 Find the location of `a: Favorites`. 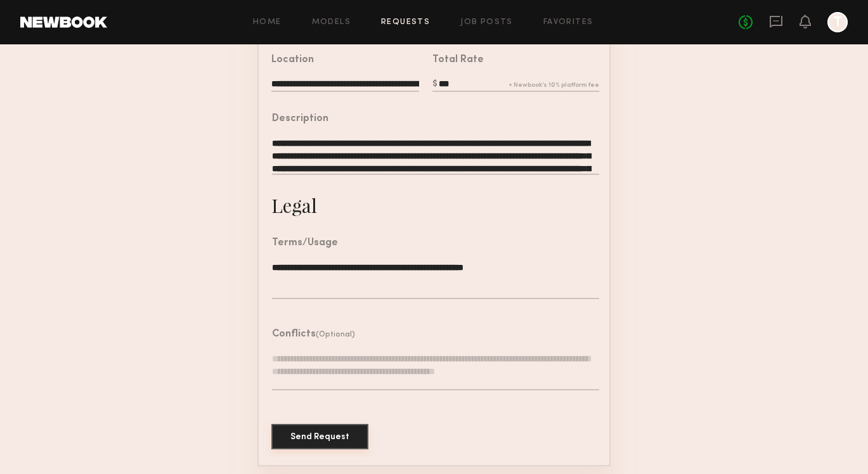

a: Favorites is located at coordinates (568, 22).